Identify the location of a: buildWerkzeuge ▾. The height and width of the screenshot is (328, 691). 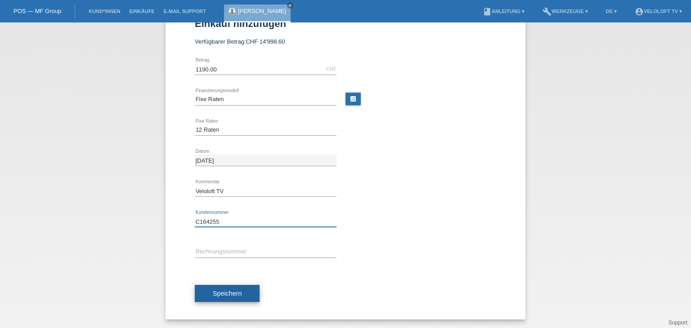
(565, 11).